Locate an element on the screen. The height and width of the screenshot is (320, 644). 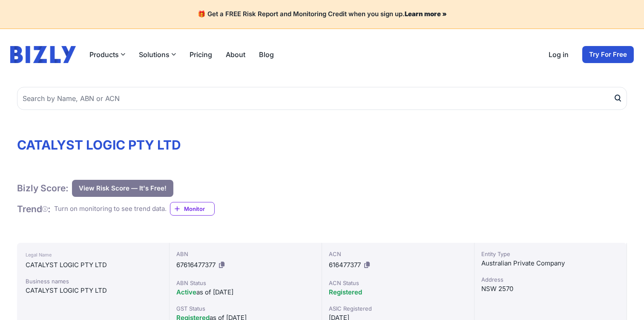
h1: Trend : is located at coordinates (34, 209).